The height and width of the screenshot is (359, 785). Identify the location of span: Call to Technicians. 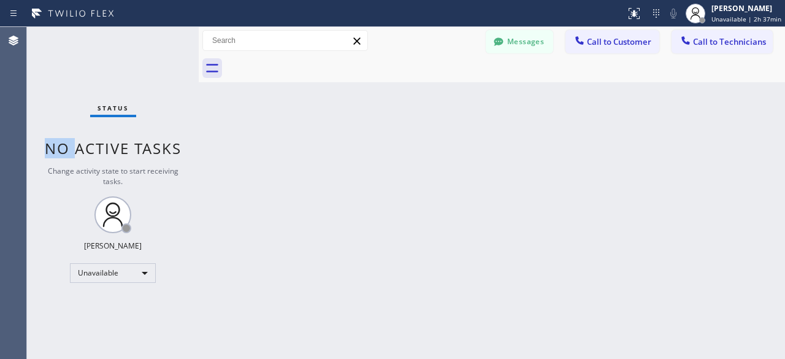
(729, 42).